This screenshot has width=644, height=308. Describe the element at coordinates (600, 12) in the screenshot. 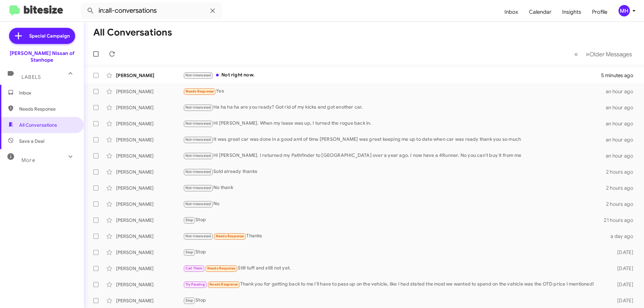

I see `a: Profile` at that location.